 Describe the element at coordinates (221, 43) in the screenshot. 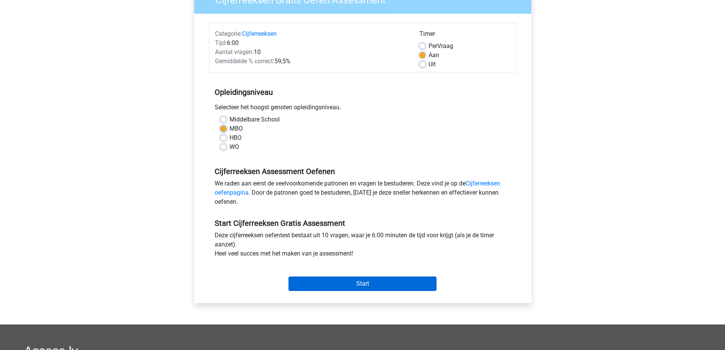

I see `span: Tijd:` at that location.